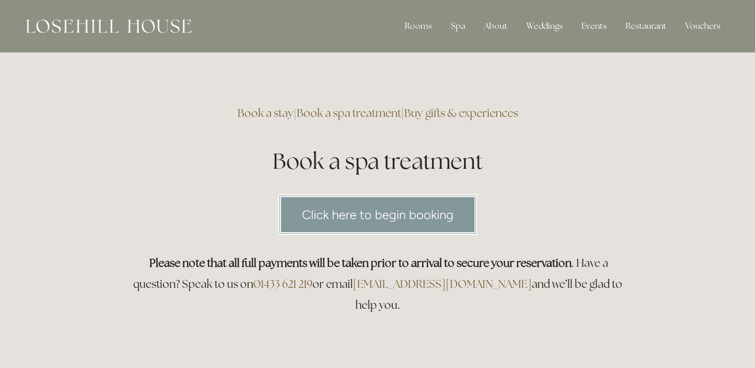  I want to click on h1: Book a spa treatment, so click(378, 161).